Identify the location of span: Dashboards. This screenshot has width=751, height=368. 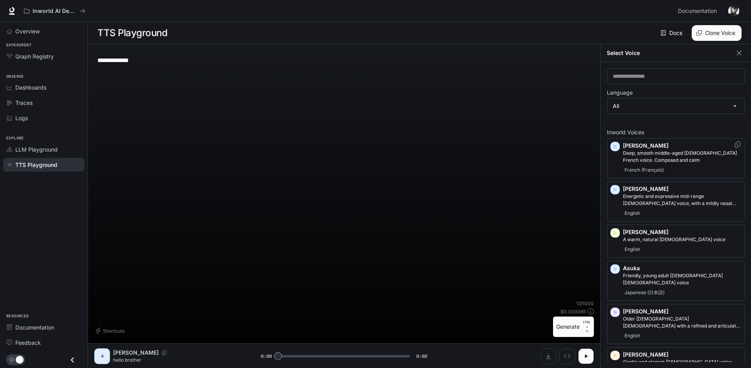
(31, 87).